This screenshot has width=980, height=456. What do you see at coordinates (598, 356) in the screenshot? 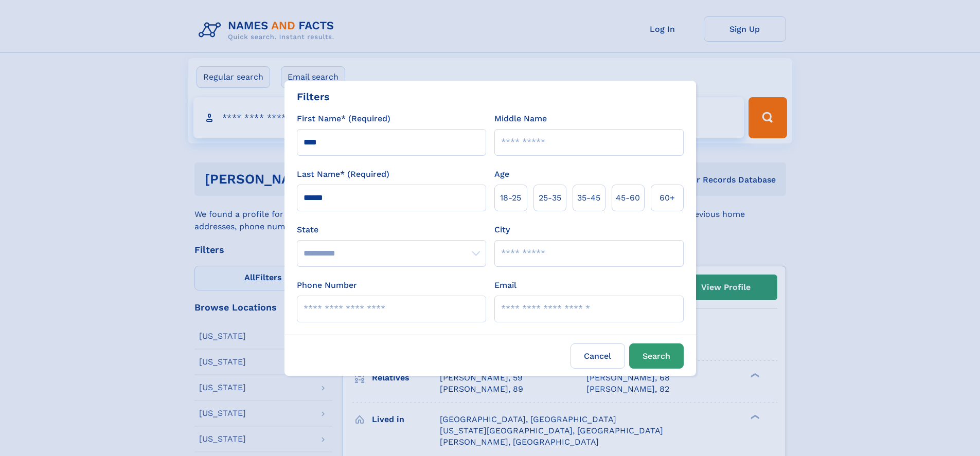
I see `label: Cancel` at bounding box center [598, 356].